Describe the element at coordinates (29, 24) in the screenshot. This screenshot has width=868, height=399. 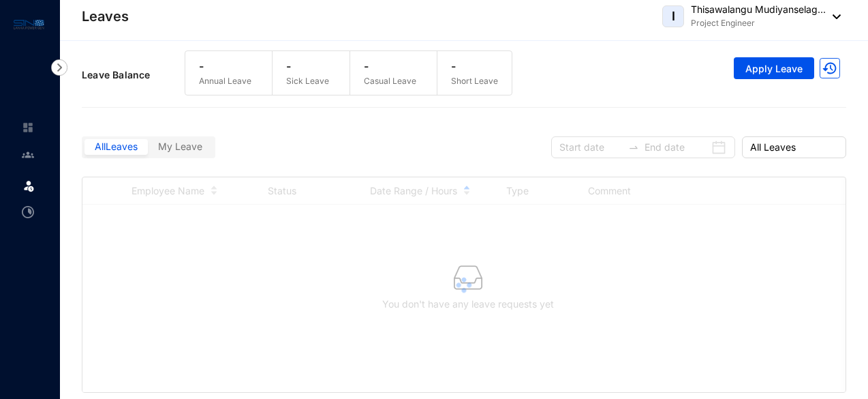
I see `img: logo` at that location.